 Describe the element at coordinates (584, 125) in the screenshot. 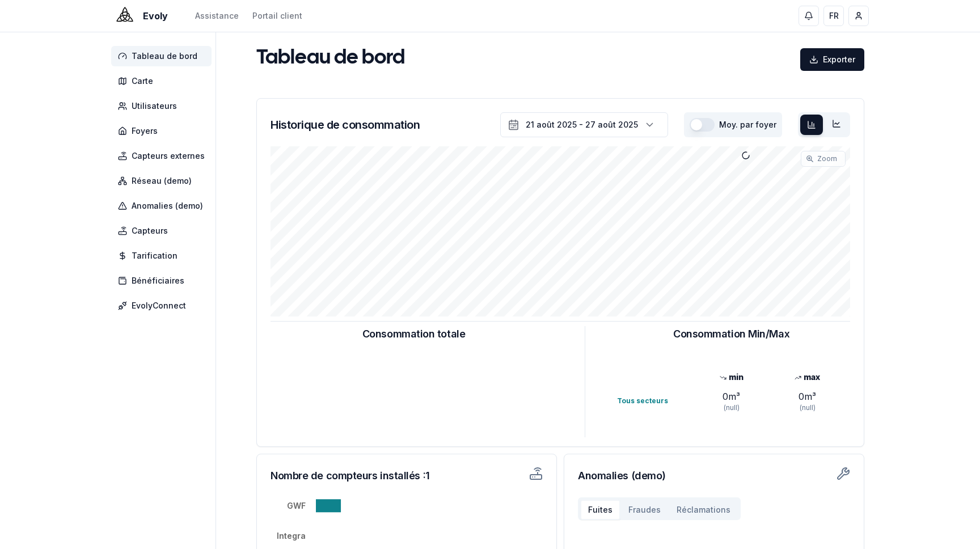

I see `button: 21 août 2025 - 27 août 2025` at that location.